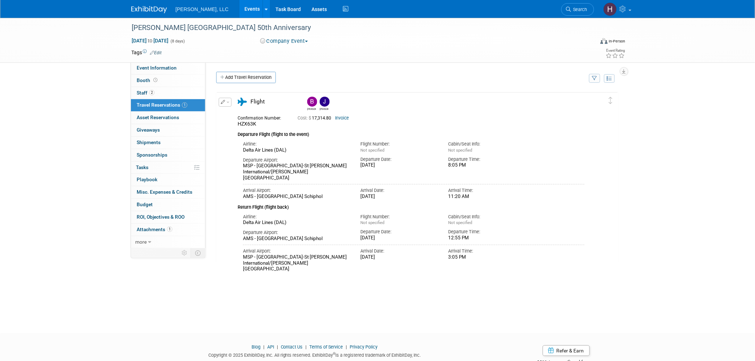 The height and width of the screenshot is (361, 755). What do you see at coordinates (610, 9) in the screenshot?
I see `img: Hannah Mulholland` at bounding box center [610, 9].